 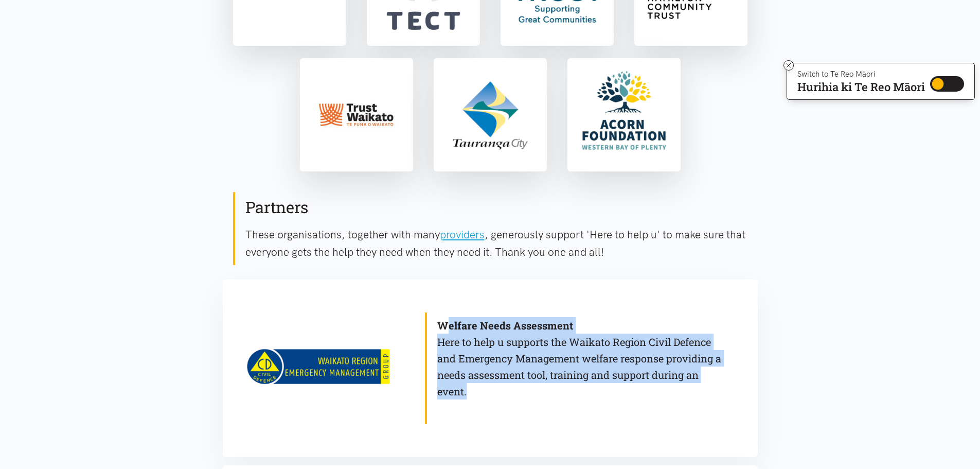 What do you see at coordinates (624, 115) in the screenshot?
I see `a: Acorn Foundation | Western Bay of Plenty` at bounding box center [624, 115].